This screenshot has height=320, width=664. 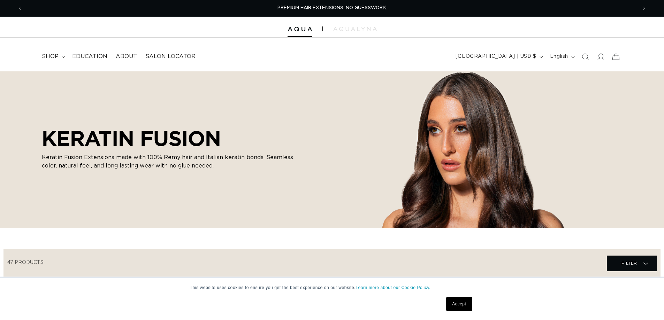 What do you see at coordinates (126, 56) in the screenshot?
I see `span: About` at bounding box center [126, 56].